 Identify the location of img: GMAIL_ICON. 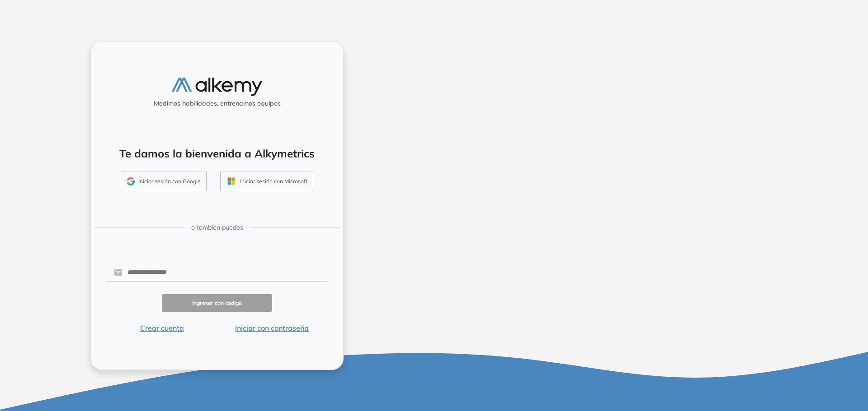
(131, 181).